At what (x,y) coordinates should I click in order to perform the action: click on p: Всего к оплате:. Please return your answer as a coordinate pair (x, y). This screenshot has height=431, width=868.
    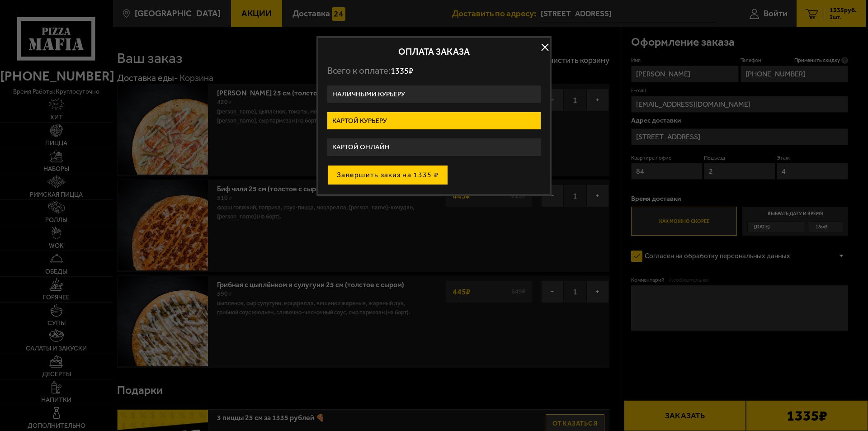
    Looking at the image, I should click on (434, 70).